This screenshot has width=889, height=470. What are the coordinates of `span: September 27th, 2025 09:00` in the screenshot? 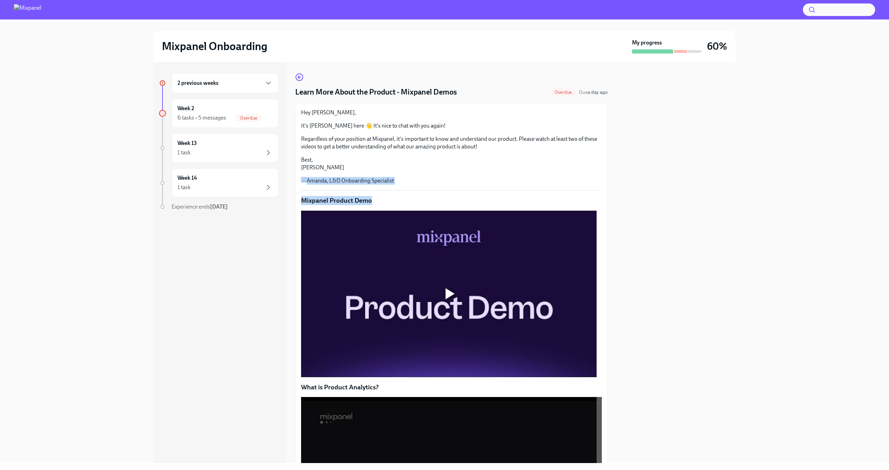 It's located at (593, 92).